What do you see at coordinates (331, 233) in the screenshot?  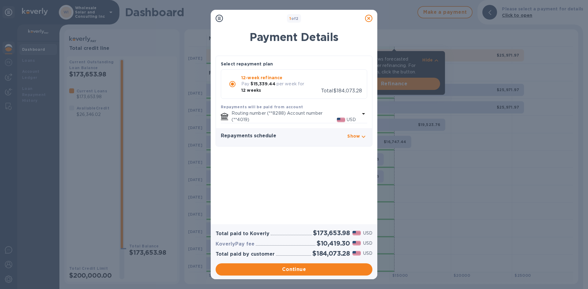 I see `h2: $173,653.98` at bounding box center [331, 233].